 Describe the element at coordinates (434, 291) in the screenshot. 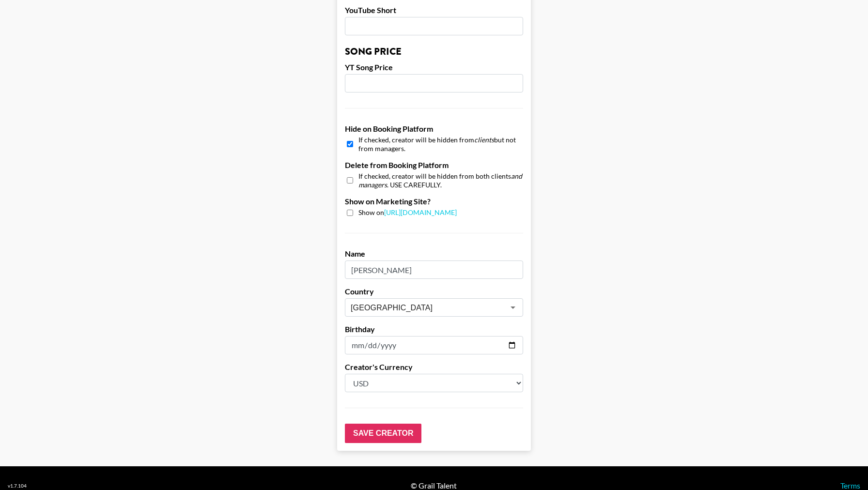

I see `label: Country` at that location.